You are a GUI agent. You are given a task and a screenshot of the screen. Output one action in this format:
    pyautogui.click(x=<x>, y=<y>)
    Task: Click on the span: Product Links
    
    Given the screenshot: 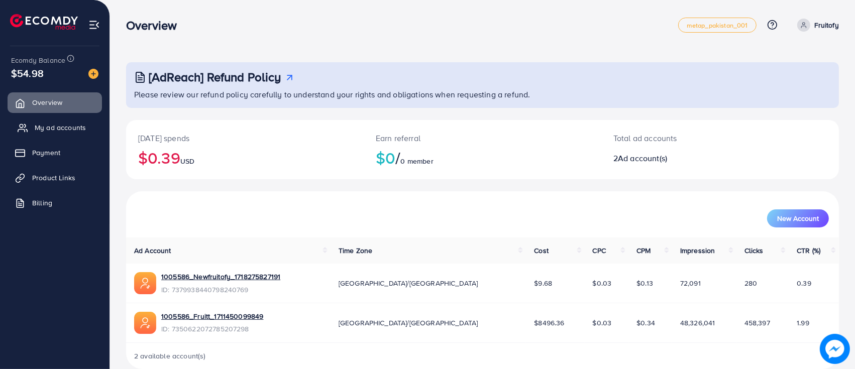 What is the action you would take?
    pyautogui.click(x=54, y=178)
    